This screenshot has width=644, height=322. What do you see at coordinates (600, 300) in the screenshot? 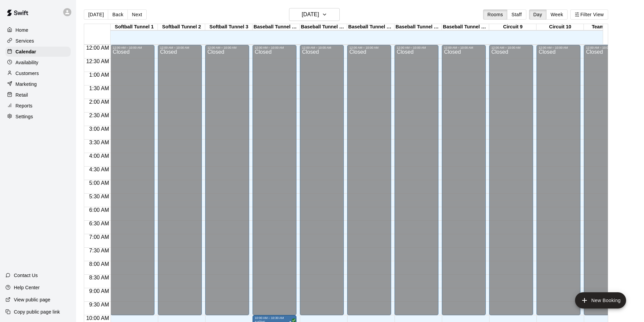
I see `button: add` at bounding box center [600, 300].